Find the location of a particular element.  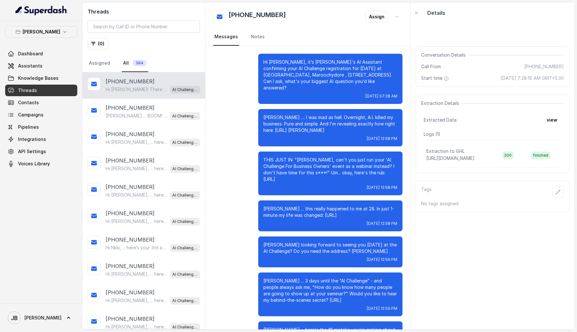

button: (0) is located at coordinates (98, 44).